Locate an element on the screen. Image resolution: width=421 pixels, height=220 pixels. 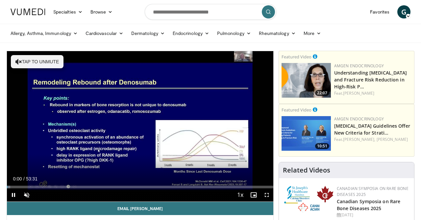
a: 22:07 is located at coordinates (307, 80).